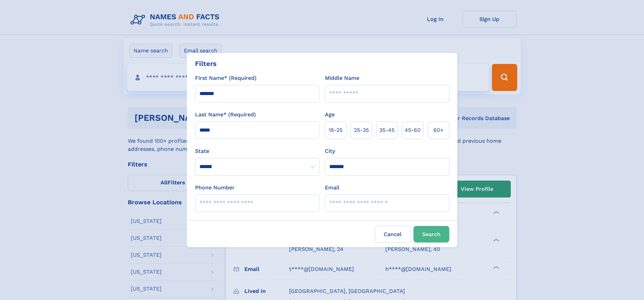 Image resolution: width=644 pixels, height=300 pixels. I want to click on button: Search, so click(431, 234).